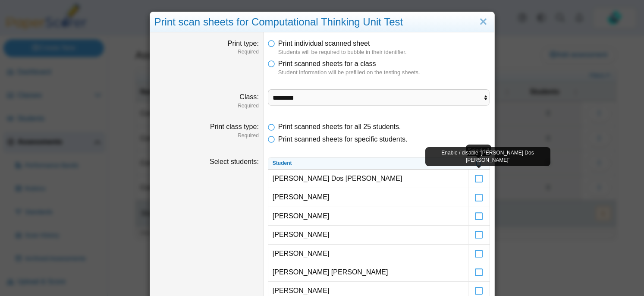 The height and width of the screenshot is (296, 644). Describe the element at coordinates (368, 164) in the screenshot. I see `th: Student` at that location.